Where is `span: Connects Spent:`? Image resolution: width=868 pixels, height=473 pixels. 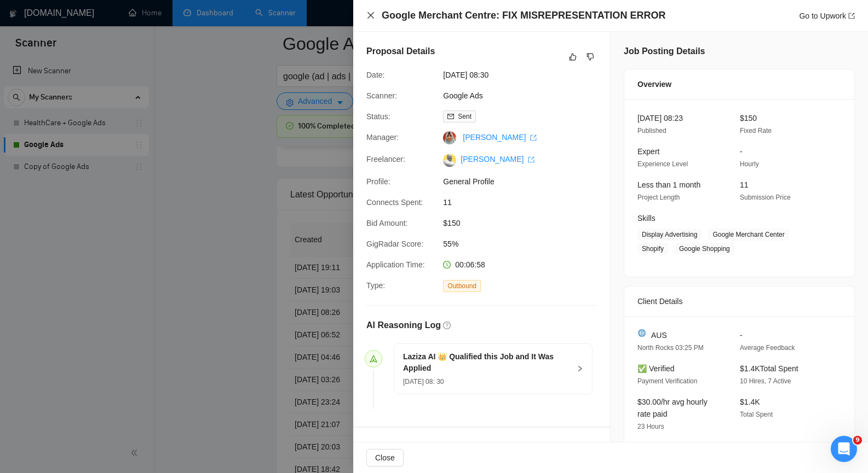
span: Connects Spent: is located at coordinates (395, 202).